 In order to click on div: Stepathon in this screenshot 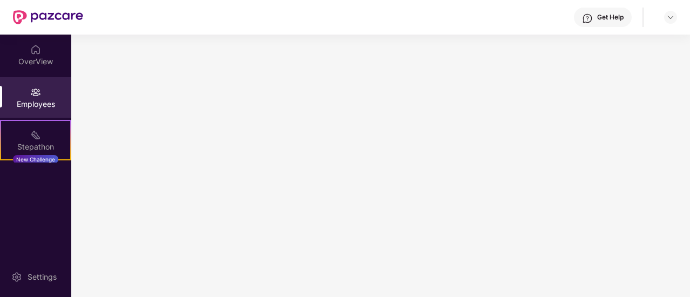, I will do `click(36, 147)`.